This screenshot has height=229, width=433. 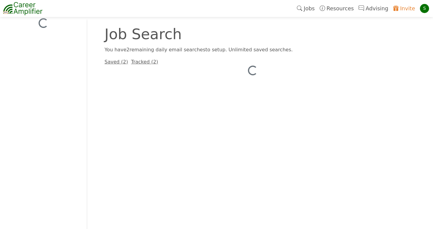 What do you see at coordinates (373, 9) in the screenshot?
I see `a: Advising` at bounding box center [373, 9].